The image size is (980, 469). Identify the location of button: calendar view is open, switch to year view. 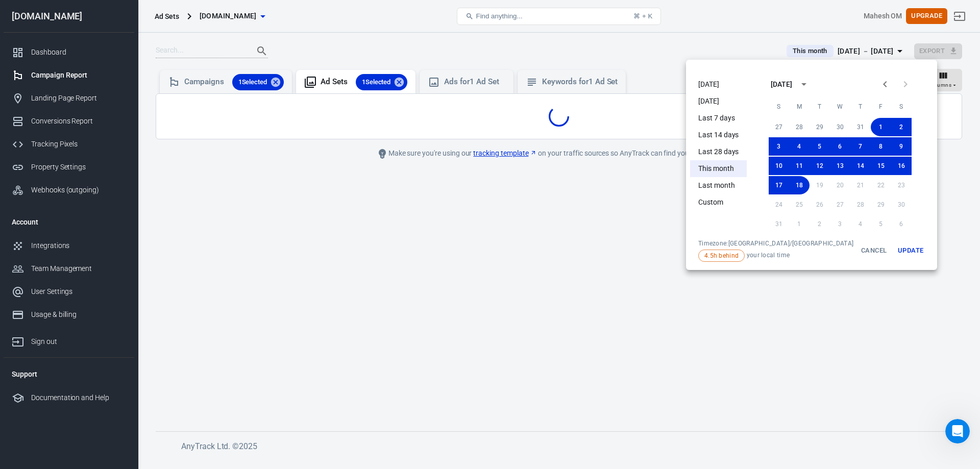
(803, 85).